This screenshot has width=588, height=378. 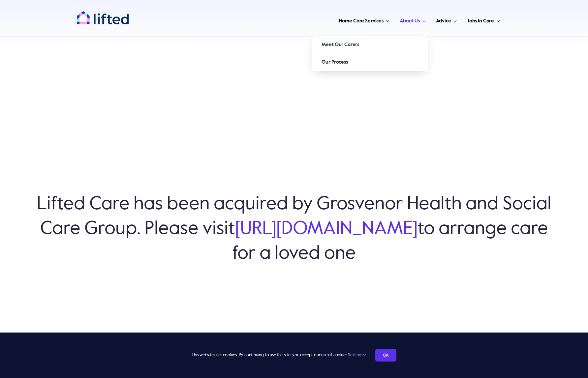 I want to click on nav: Main Menu, so click(x=326, y=20).